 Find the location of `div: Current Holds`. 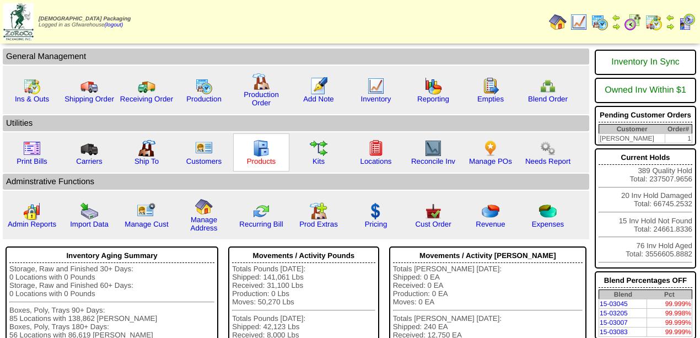

div: Current Holds is located at coordinates (646, 158).